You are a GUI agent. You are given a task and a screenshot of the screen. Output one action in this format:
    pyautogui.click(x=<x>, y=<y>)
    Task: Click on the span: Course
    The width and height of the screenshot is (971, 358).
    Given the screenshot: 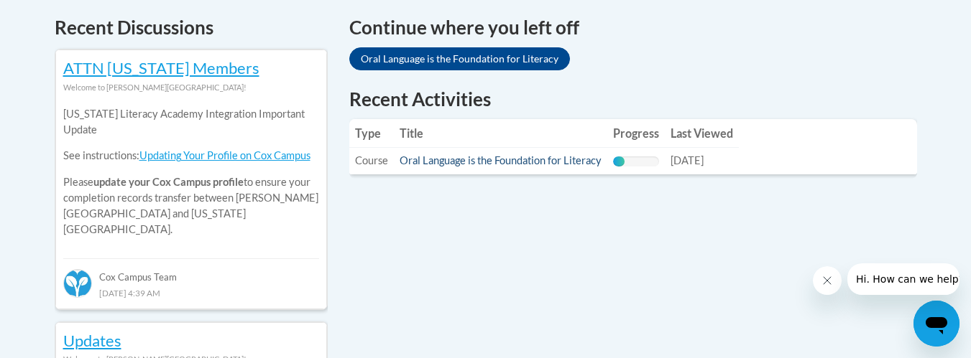 What is the action you would take?
    pyautogui.click(x=371, y=160)
    